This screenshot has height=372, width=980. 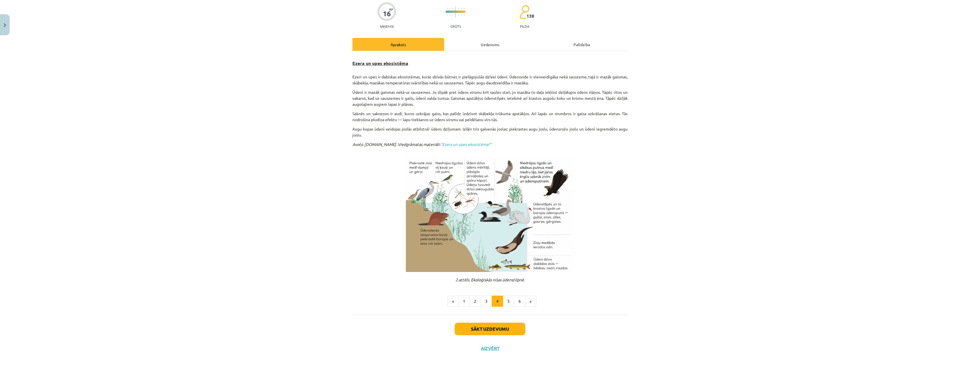 I want to click on div: 16, so click(x=387, y=14).